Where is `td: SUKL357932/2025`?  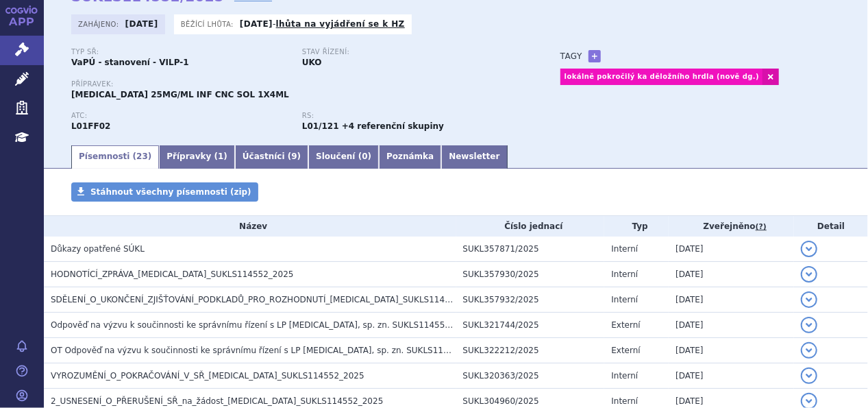
td: SUKL357932/2025 is located at coordinates (530, 300).